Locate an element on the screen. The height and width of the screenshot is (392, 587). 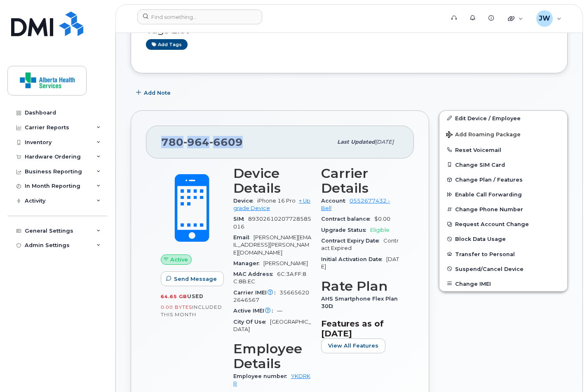
span: 6609 is located at coordinates (226, 142).